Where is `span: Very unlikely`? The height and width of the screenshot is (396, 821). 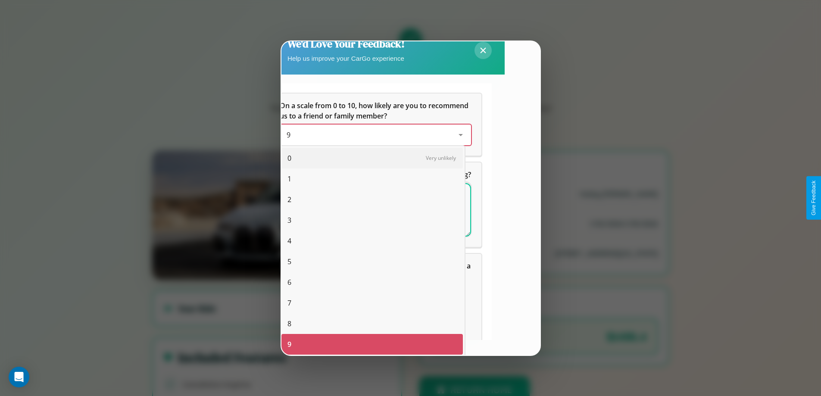
span: Very unlikely is located at coordinates (441, 158).